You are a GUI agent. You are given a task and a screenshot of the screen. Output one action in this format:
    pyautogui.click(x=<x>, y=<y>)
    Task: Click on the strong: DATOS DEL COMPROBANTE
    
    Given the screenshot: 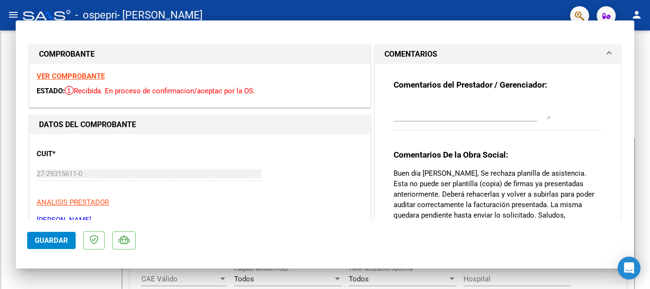 What is the action you would take?
    pyautogui.click(x=88, y=124)
    